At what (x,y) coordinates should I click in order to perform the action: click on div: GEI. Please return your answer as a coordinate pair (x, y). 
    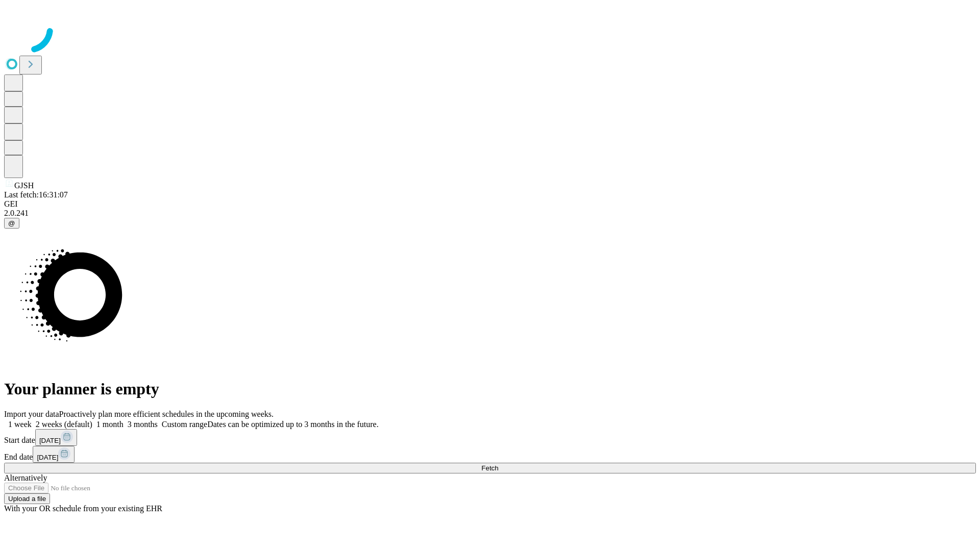
    Looking at the image, I should click on (490, 204).